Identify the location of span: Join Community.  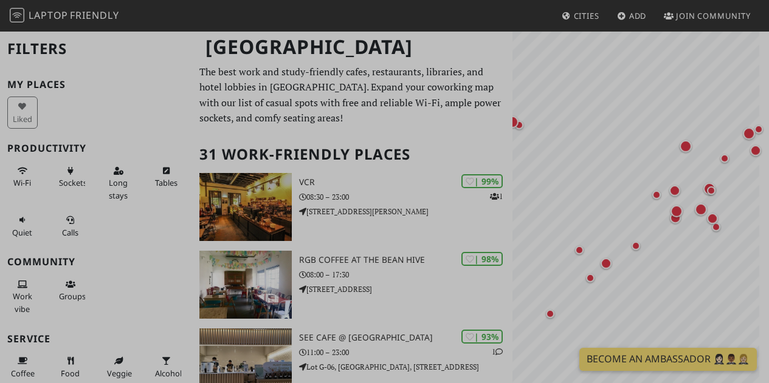
(713, 16).